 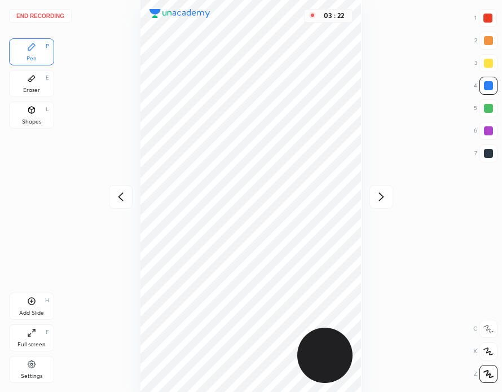 I want to click on div: Full screen, so click(x=32, y=345).